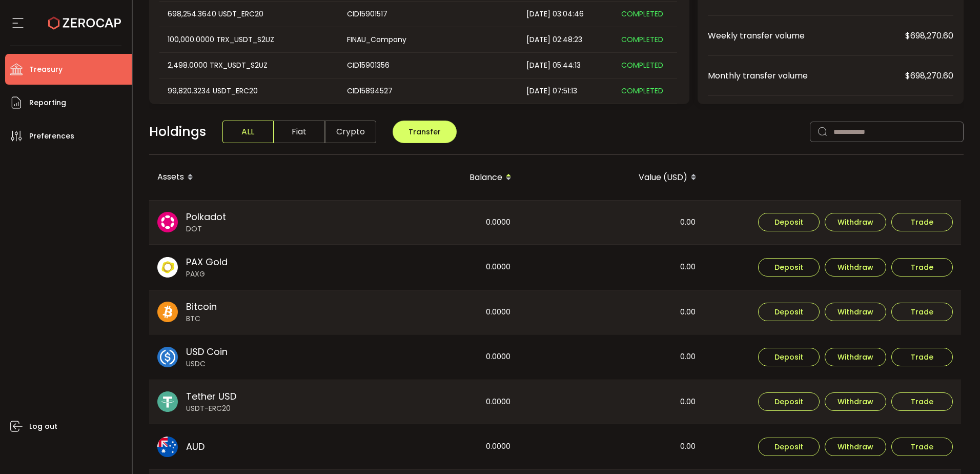  Describe the element at coordinates (52, 136) in the screenshot. I see `span: Preferences` at that location.